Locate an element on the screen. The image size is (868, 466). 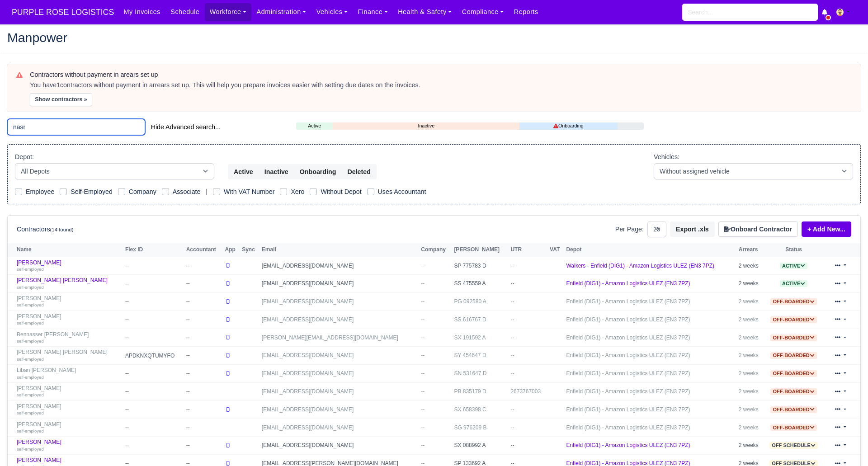
label: Without Depot is located at coordinates (341, 192).